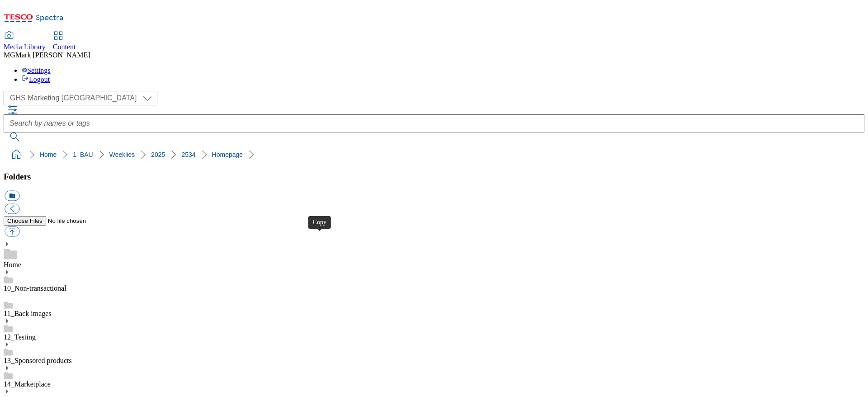 The width and height of the screenshot is (868, 396). What do you see at coordinates (434, 155) in the screenshot?
I see `nav: breadcrumb` at bounding box center [434, 155].